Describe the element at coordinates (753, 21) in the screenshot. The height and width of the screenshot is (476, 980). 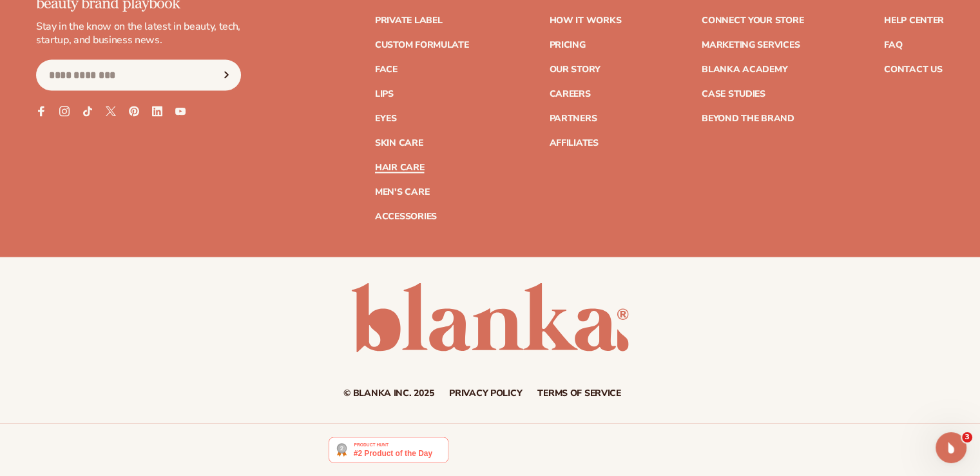
I see `a: Connect your store` at that location.